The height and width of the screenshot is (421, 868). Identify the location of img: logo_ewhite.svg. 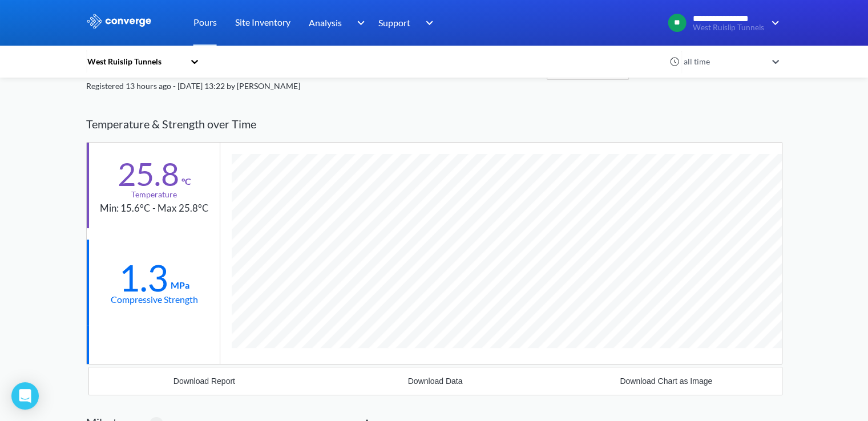
(119, 21).